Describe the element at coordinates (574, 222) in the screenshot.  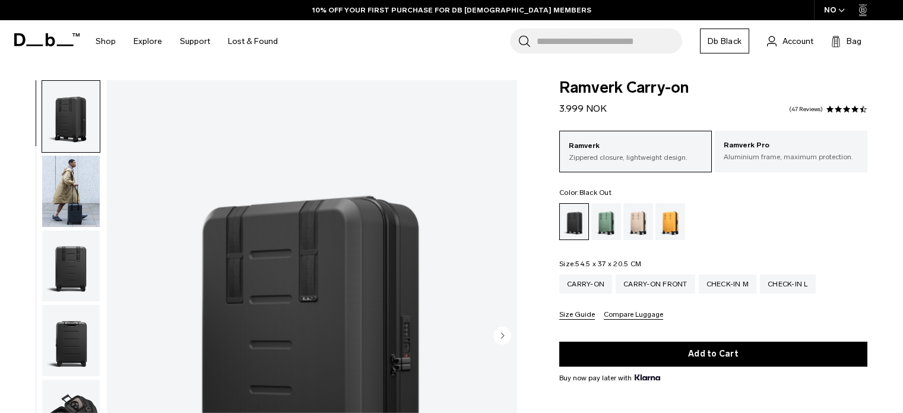
I see `a: Black Out` at that location.